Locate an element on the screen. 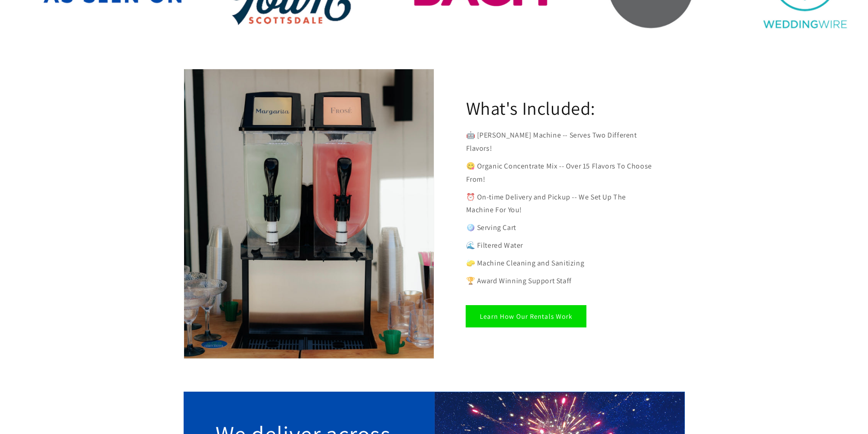 This screenshot has height=434, width=868. p: 🧽 Machine Cleaning and Sanitizing is located at coordinates (559, 263).